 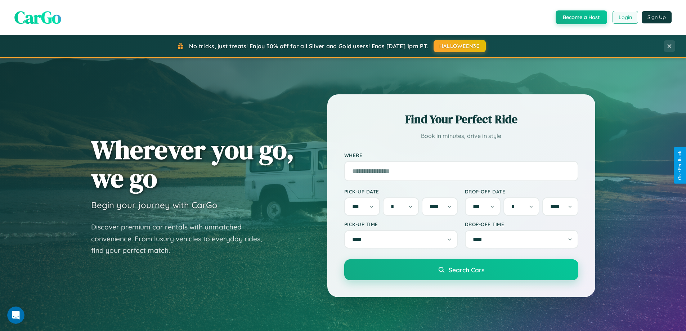 I want to click on h1: Wherever you go, we go, so click(x=193, y=164).